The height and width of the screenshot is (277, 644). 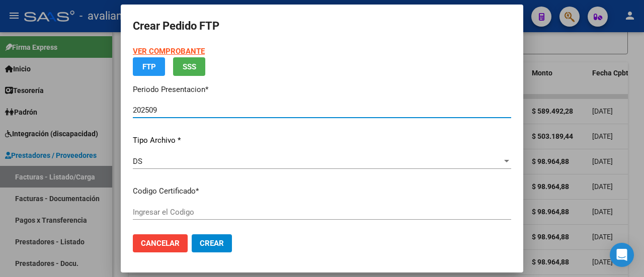 I want to click on span: FTP, so click(x=149, y=67).